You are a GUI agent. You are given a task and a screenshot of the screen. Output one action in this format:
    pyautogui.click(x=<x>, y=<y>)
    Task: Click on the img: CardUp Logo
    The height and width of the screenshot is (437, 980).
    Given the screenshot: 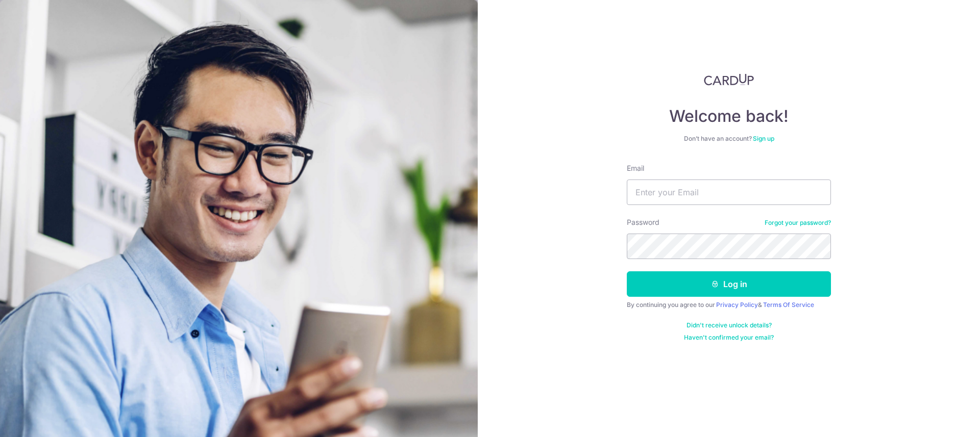 What is the action you would take?
    pyautogui.click(x=729, y=80)
    